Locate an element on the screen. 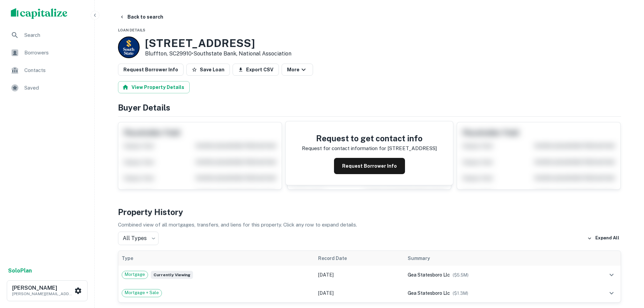 Image resolution: width=644 pixels, height=308 pixels. span: Loan Details is located at coordinates (132, 30).